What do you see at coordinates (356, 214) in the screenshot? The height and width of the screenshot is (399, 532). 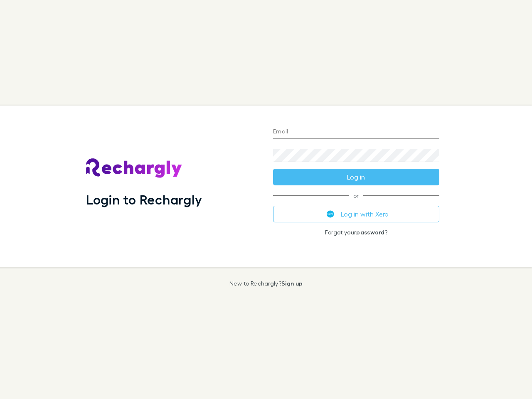 I see `button: Log in with Xero` at bounding box center [356, 214].